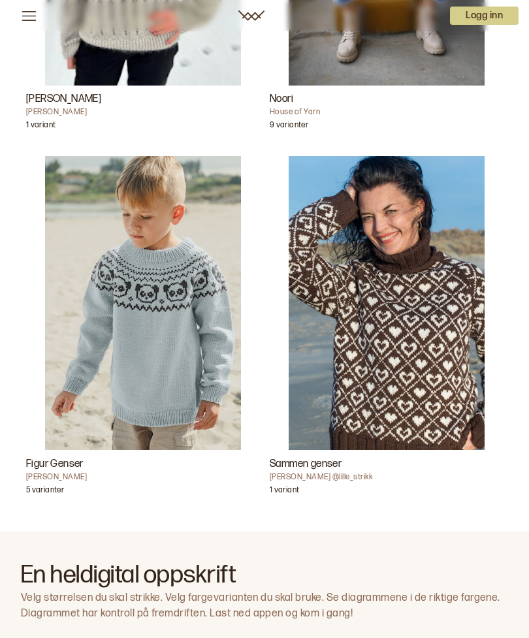 The image size is (529, 638). I want to click on img: Mari Kalberg SkjævelandFigur Genser, so click(143, 303).